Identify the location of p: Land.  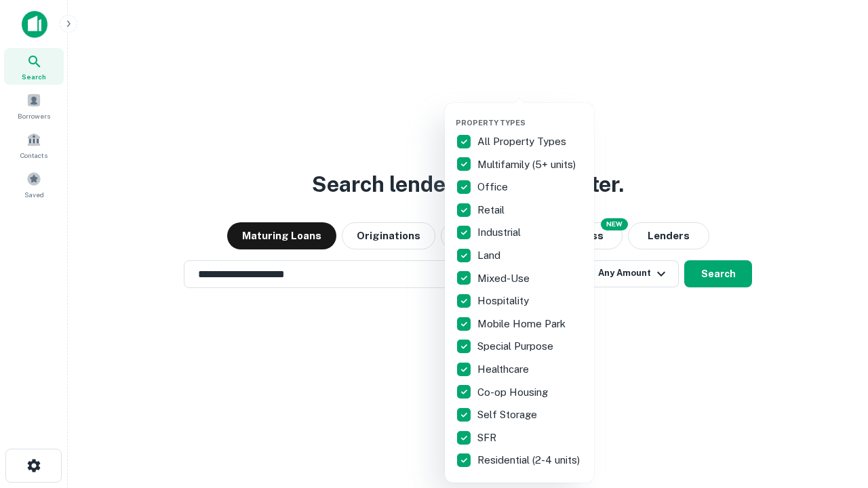
(490, 256).